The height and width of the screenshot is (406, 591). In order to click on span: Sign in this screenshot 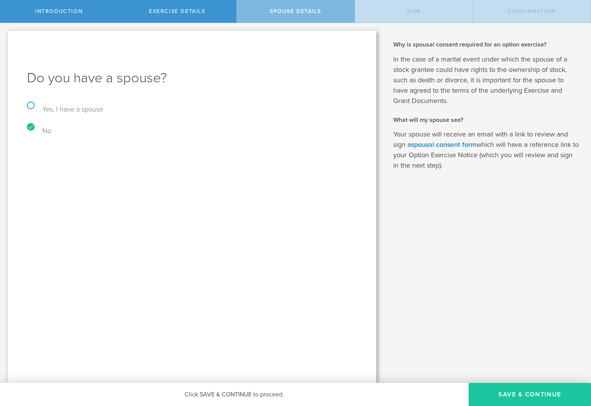, I will do `click(413, 11)`.